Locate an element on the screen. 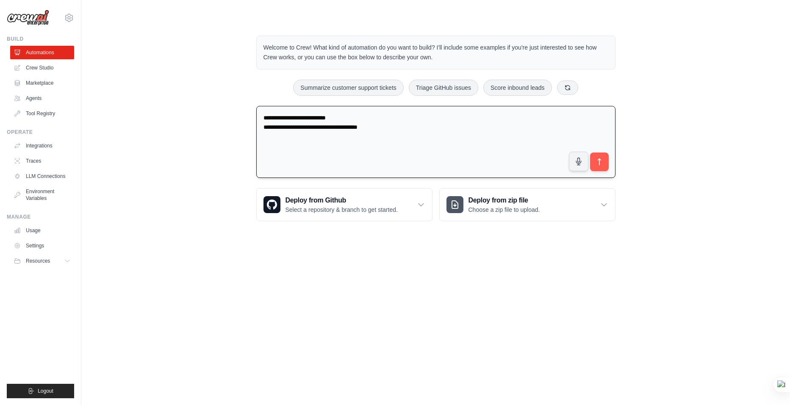 The height and width of the screenshot is (405, 790). p: Welcome to Crew! What kind of automation do you want to build? I'll include some examples if you'... is located at coordinates (436, 53).